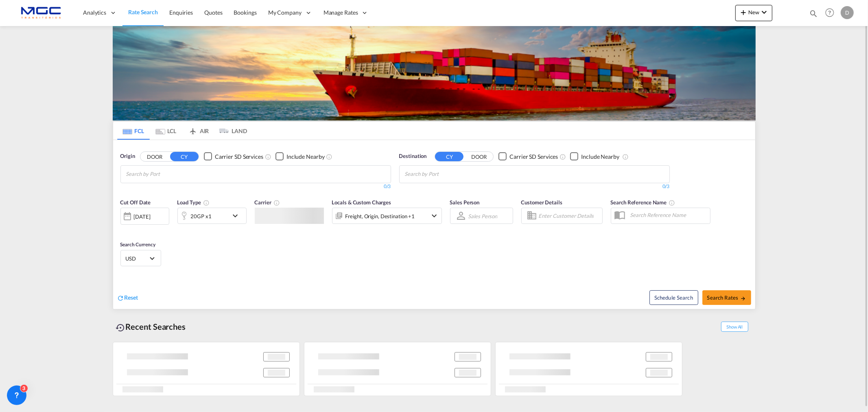  What do you see at coordinates (206, 202) in the screenshot?
I see `md-icon: icon-information-outline` at bounding box center [206, 202].